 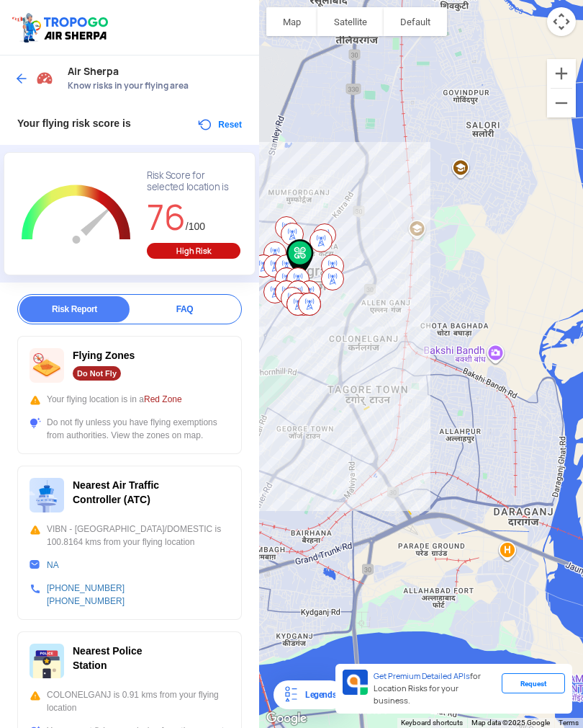 I want to click on div: FAQ, so click(x=185, y=309).